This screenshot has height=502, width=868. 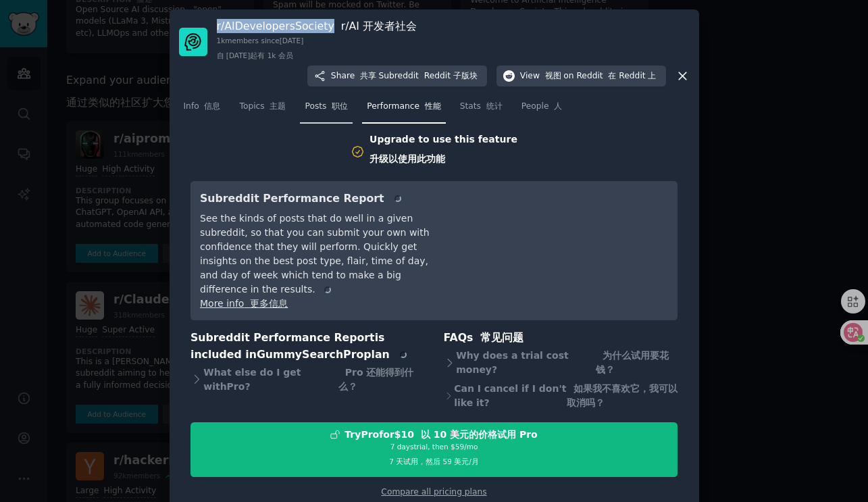 What do you see at coordinates (428, 77) in the screenshot?
I see `span: Subreddit` at bounding box center [428, 77].